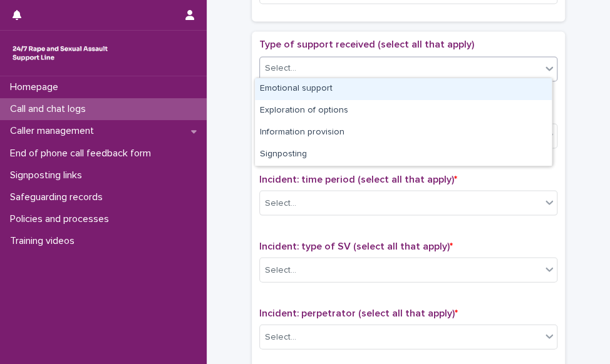 Image resolution: width=610 pixels, height=364 pixels. I want to click on p: Training videos, so click(44, 241).